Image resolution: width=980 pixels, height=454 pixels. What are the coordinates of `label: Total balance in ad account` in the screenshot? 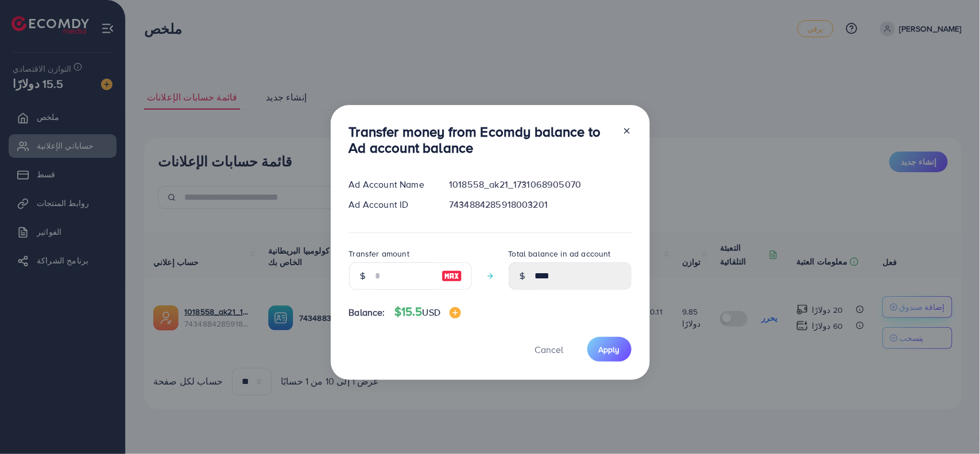 It's located at (560, 254).